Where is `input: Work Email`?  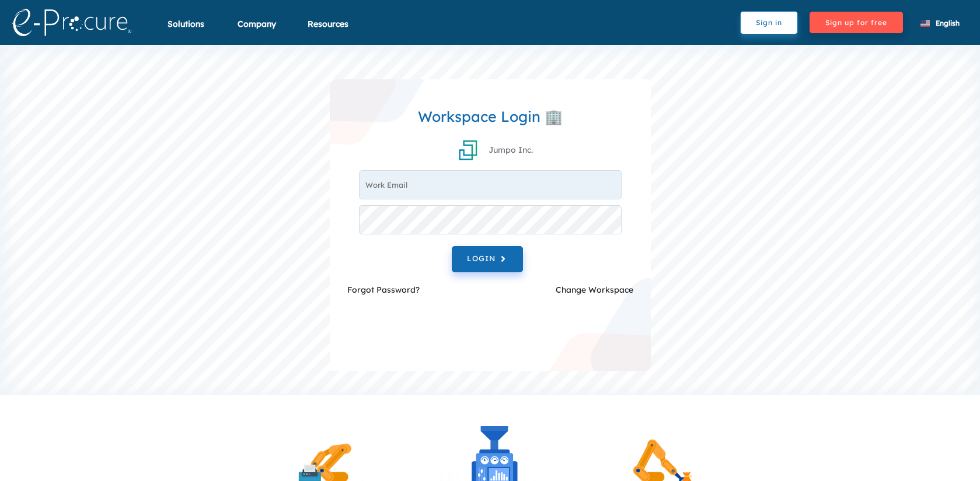 input: Work Email is located at coordinates (490, 185).